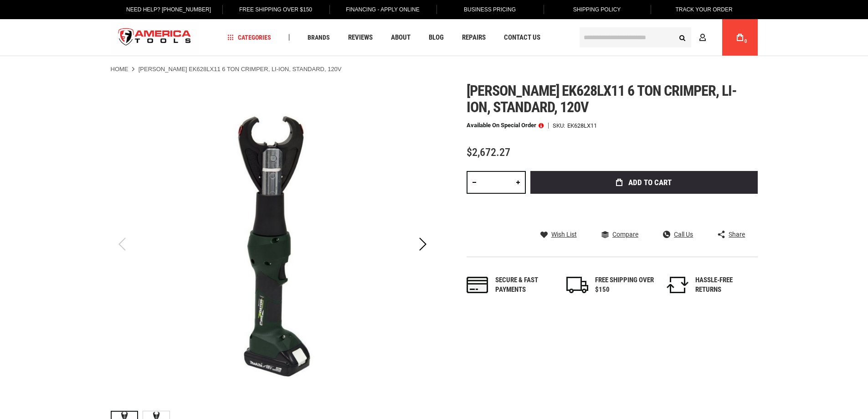 Image resolution: width=868 pixels, height=419 pixels. I want to click on span: Repairs, so click(474, 38).